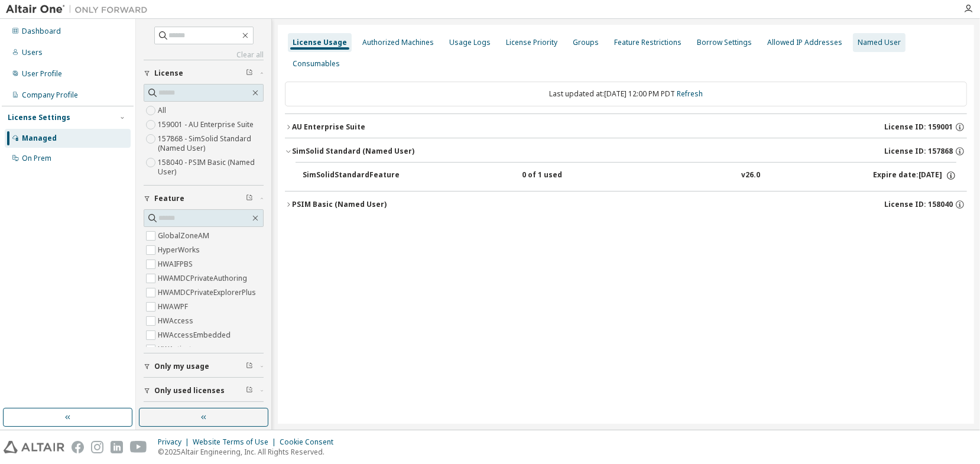  What do you see at coordinates (690, 94) in the screenshot?
I see `a: Refresh` at bounding box center [690, 94].